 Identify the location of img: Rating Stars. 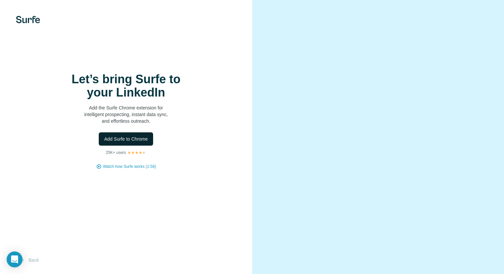
(137, 152).